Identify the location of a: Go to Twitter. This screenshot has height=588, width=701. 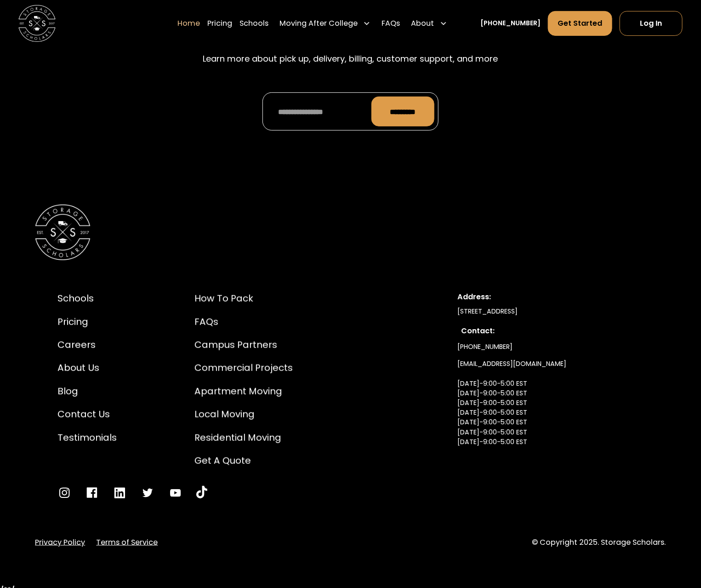
(148, 493).